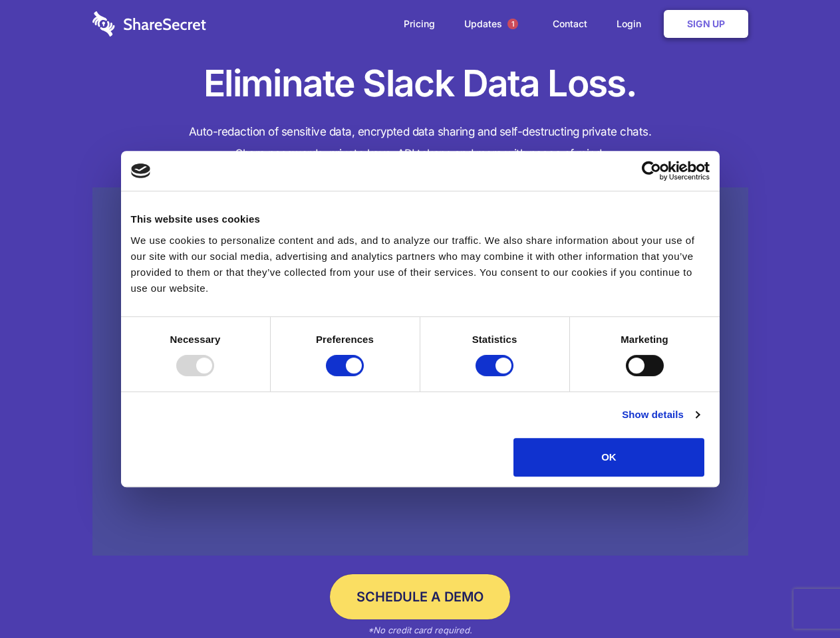 The height and width of the screenshot is (638, 840). Describe the element at coordinates (706, 24) in the screenshot. I see `a: Sign Up` at that location.